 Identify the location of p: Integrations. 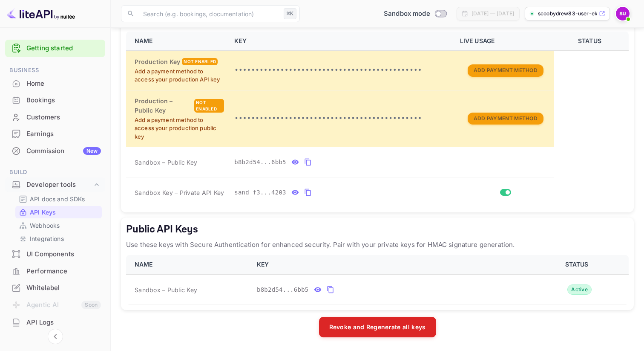
(47, 238).